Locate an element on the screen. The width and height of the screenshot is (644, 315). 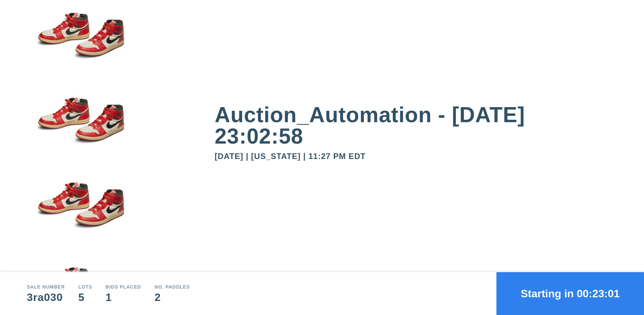
div: 5 is located at coordinates (86, 298).